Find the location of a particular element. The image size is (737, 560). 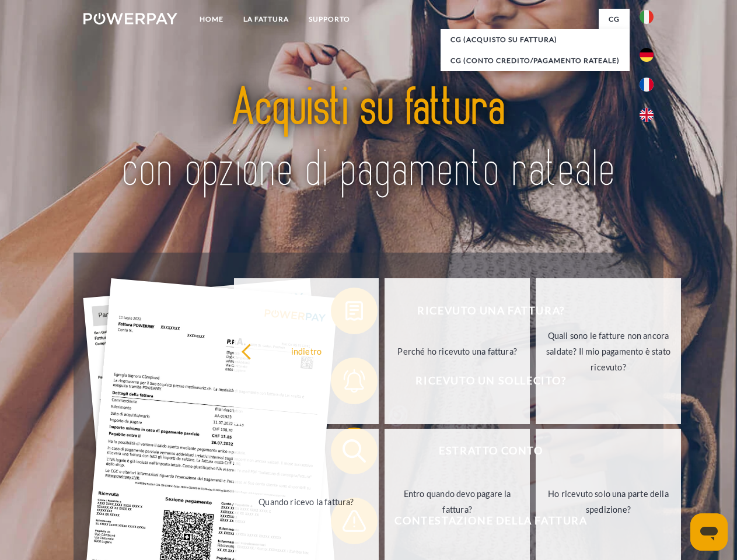

a: CG (Conto Credito/Pagamento rateale) is located at coordinates (536, 61).